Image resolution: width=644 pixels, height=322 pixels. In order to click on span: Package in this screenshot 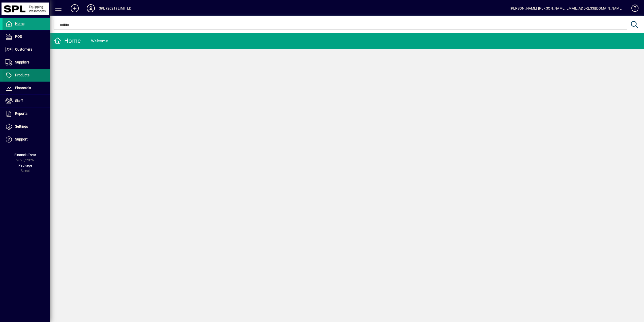, I will do `click(25, 166)`.